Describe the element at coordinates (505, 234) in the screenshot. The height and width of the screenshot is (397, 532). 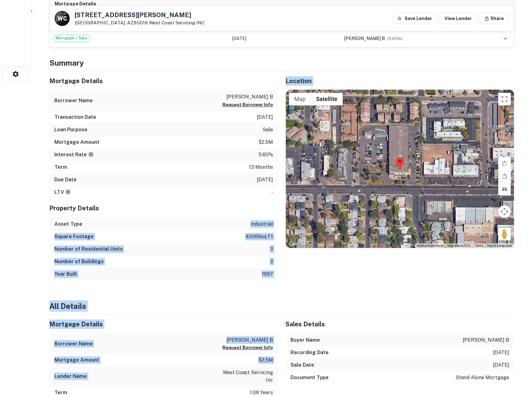
I see `button: Drag Pegman onto the map to open Street View` at that location.